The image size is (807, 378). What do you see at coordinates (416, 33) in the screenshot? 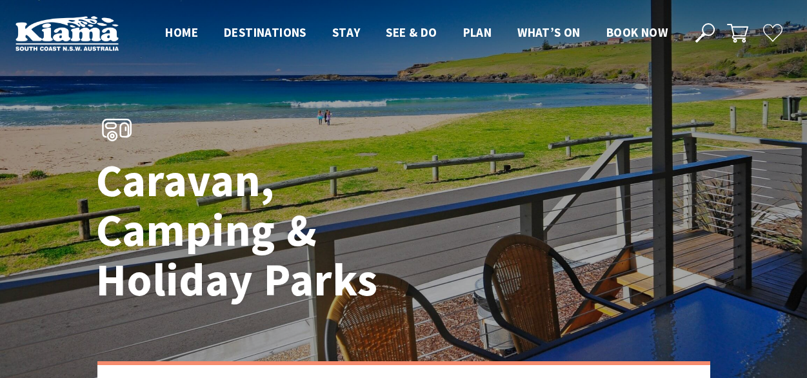
I see `nav: Main Menu` at bounding box center [416, 33].